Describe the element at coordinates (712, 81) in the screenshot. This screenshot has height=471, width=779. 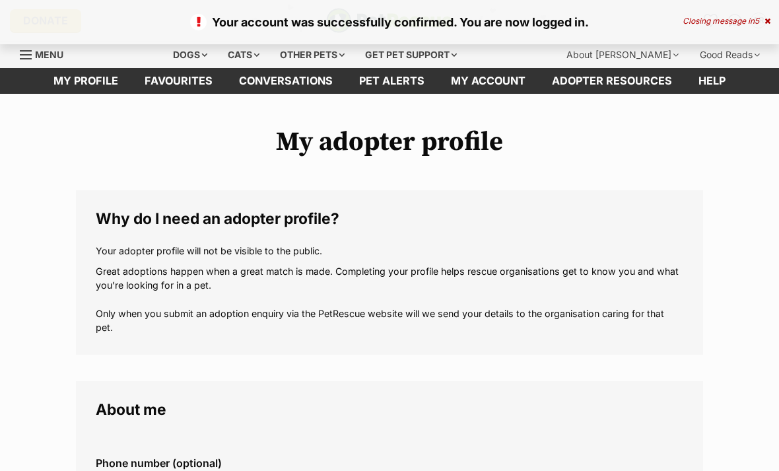
I see `a: Help` at that location.